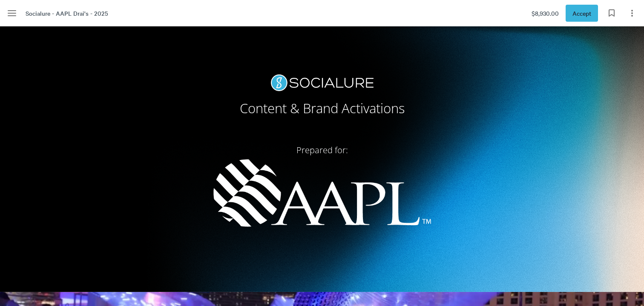 The image size is (644, 306). What do you see at coordinates (322, 193) in the screenshot?
I see `img: YagZCFSqkB9Kl_wuDmtXFeYncCkhl-YJRkquiA.png` at bounding box center [322, 193].